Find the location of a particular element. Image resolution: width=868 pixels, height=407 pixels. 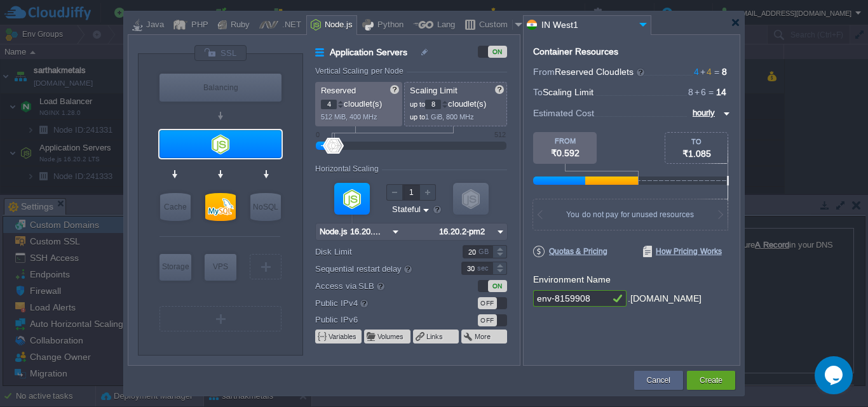

div: 0 is located at coordinates (318, 134).